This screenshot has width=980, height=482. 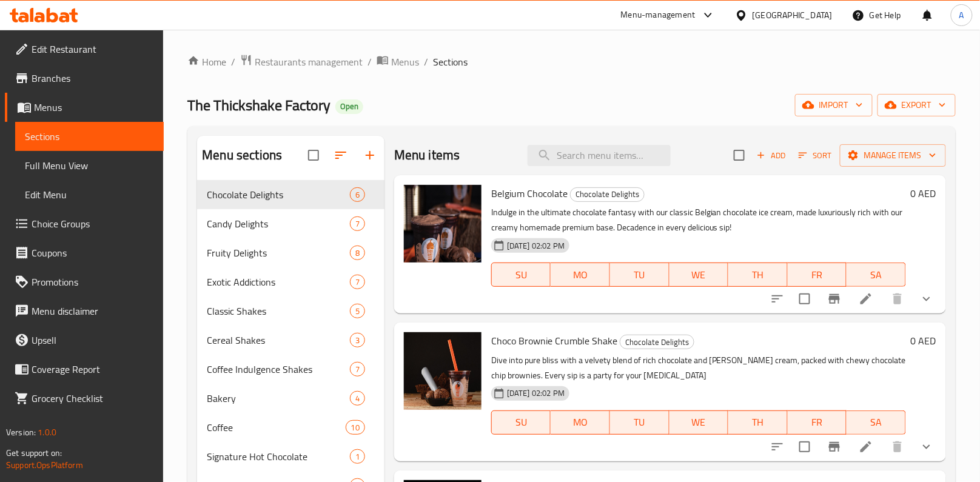 I want to click on span: A, so click(x=962, y=15).